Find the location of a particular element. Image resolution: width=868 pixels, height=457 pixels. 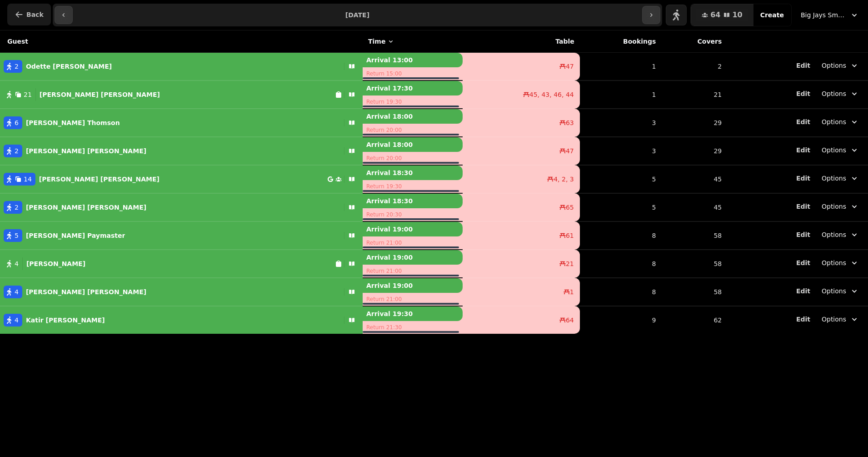

p: Arrival 19:30 is located at coordinates (413, 314).